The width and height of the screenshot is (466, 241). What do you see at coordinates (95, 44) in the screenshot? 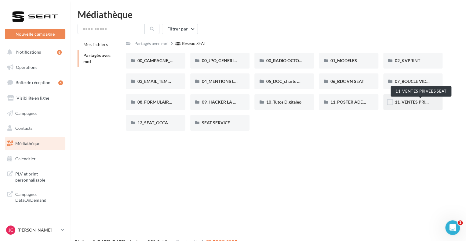
I see `span: Mes fichiers` at bounding box center [95, 44].